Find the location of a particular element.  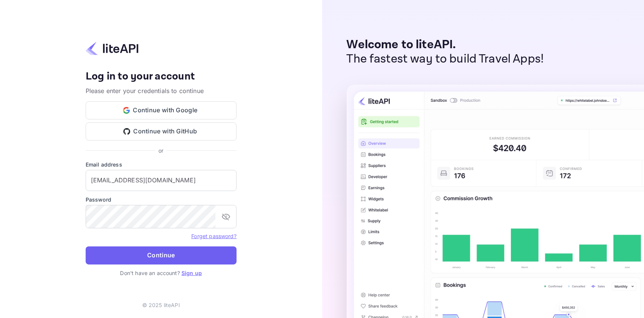

a: Sign up is located at coordinates (192, 273).